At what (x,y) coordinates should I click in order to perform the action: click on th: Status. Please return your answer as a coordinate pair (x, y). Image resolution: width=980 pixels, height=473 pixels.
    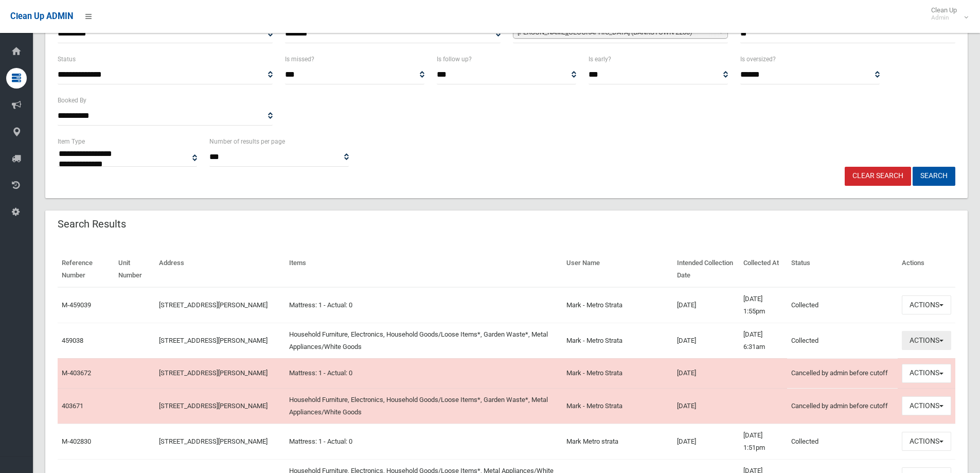
    Looking at the image, I should click on (843, 269).